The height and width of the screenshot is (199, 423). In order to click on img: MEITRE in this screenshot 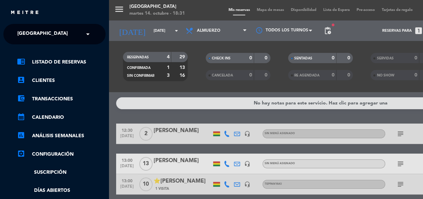, I will do `click(25, 13)`.